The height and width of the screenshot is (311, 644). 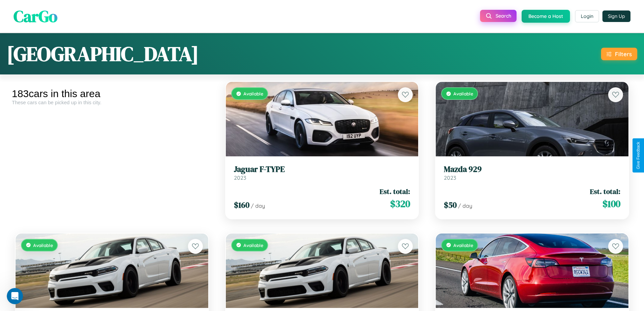 What do you see at coordinates (35, 17) in the screenshot?
I see `span: CarGo` at bounding box center [35, 17].